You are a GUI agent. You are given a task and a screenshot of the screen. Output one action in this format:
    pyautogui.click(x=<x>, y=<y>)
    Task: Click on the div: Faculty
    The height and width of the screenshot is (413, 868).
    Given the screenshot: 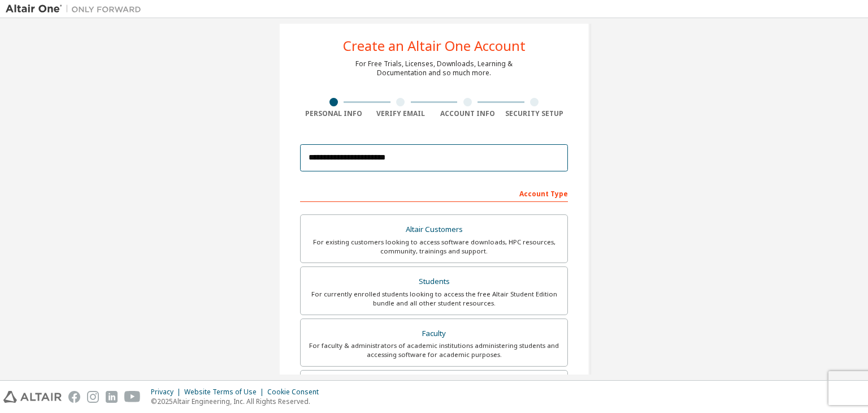 What is the action you would take?
    pyautogui.click(x=434, y=334)
    